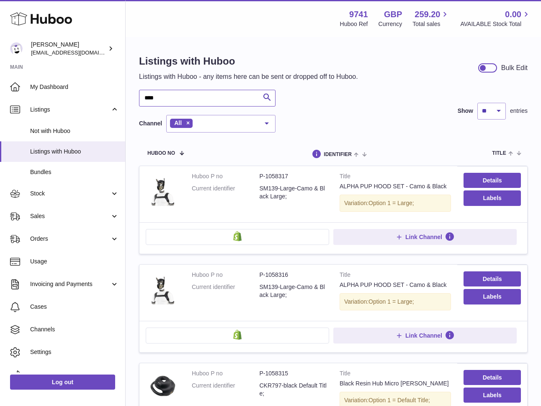 The width and height of the screenshot is (541, 406). I want to click on p: Listings with Huboo - any items here can be sent or dropped off to Huboo., so click(248, 77).